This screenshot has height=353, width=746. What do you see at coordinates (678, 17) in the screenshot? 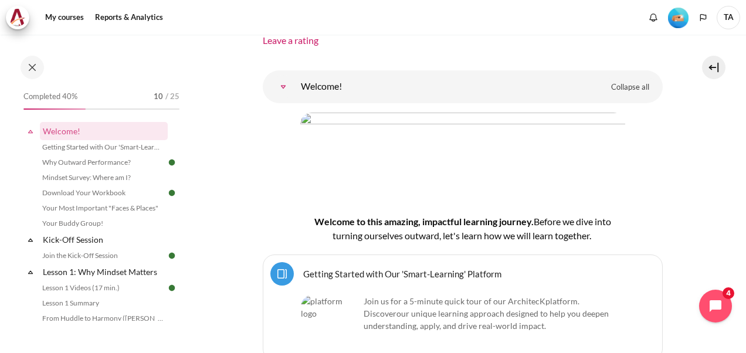
I see `a: Level #2` at bounding box center [678, 17].